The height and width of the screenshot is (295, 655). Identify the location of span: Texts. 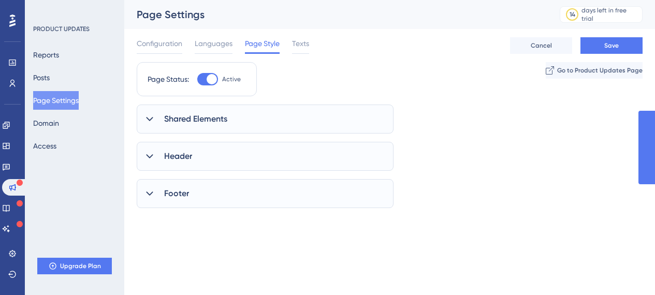
(300, 43).